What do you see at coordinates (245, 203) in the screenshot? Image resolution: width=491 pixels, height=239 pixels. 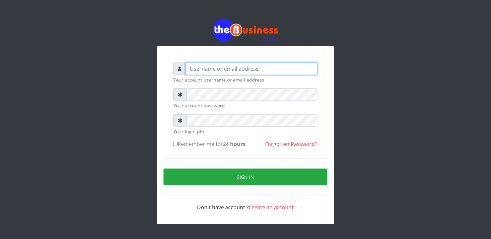 I see `div: Don't have account ?` at bounding box center [245, 203].